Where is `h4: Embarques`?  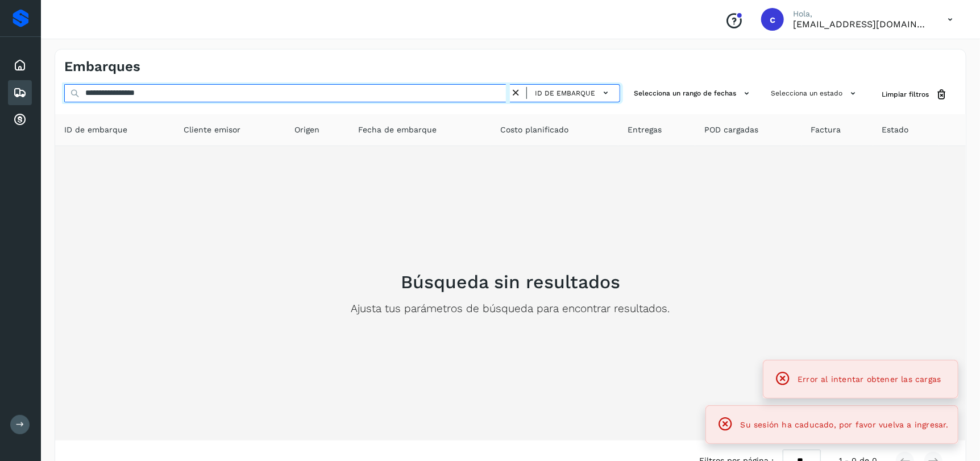
h4: Embarques is located at coordinates (102, 67).